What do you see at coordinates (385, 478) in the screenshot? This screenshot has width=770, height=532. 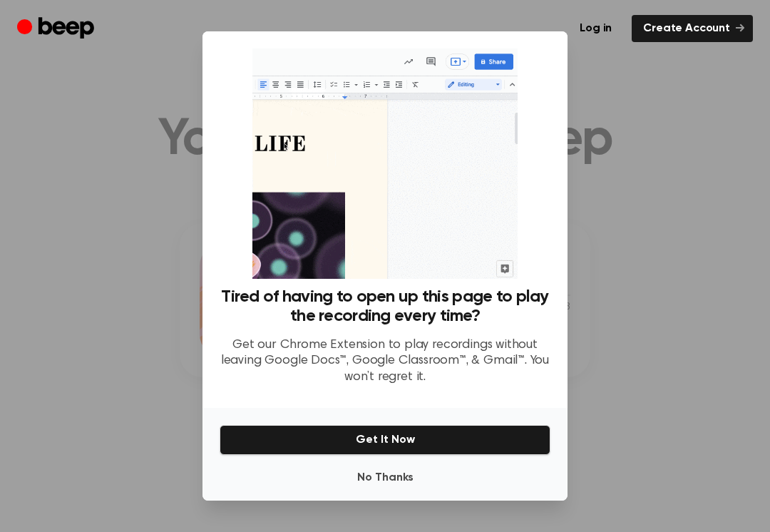 I see `button: No Thanks` at bounding box center [385, 478].